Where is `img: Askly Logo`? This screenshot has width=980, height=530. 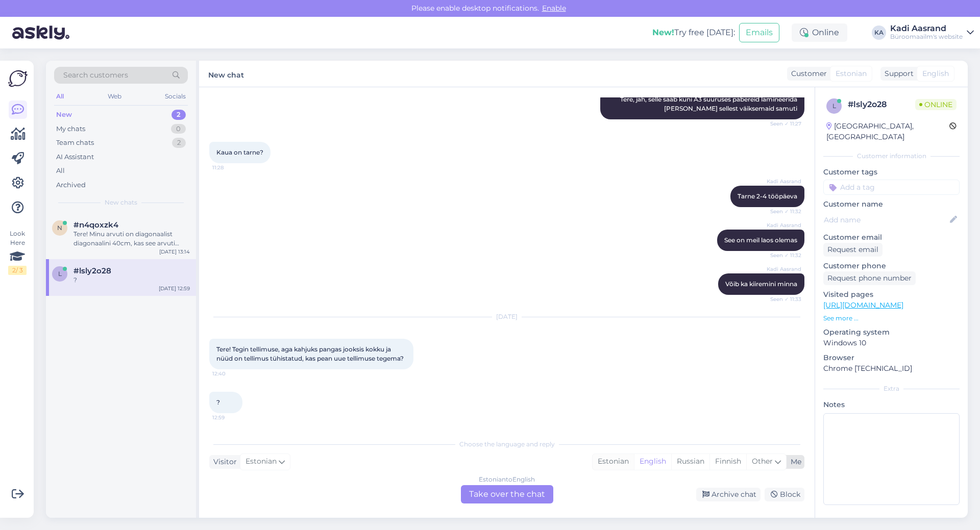 img: Askly Logo is located at coordinates (18, 79).